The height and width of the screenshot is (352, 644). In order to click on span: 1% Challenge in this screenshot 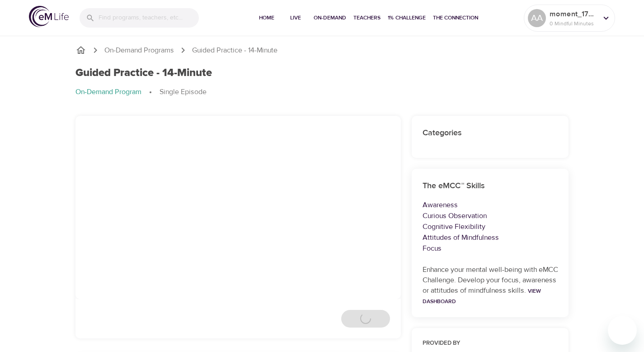, I will do `click(407, 17)`.